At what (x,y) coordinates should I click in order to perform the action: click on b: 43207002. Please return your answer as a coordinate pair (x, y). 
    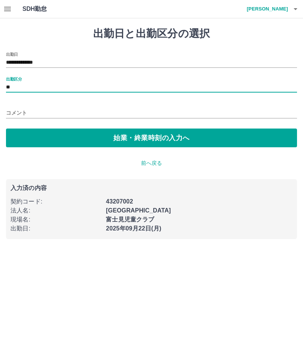
    Looking at the image, I should click on (119, 201).